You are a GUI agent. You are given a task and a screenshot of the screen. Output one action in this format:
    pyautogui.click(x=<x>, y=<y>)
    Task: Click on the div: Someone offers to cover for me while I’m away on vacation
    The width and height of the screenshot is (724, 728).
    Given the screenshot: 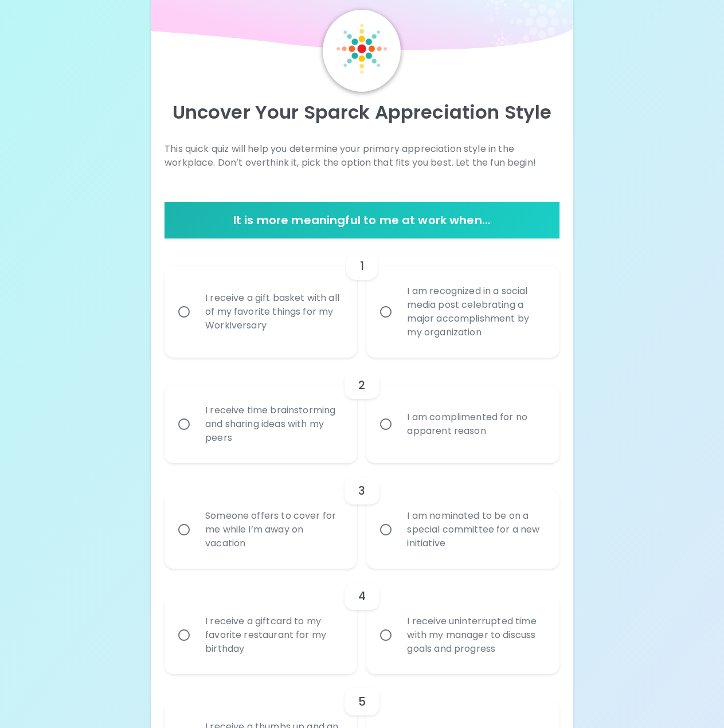 What is the action you would take?
    pyautogui.click(x=274, y=530)
    